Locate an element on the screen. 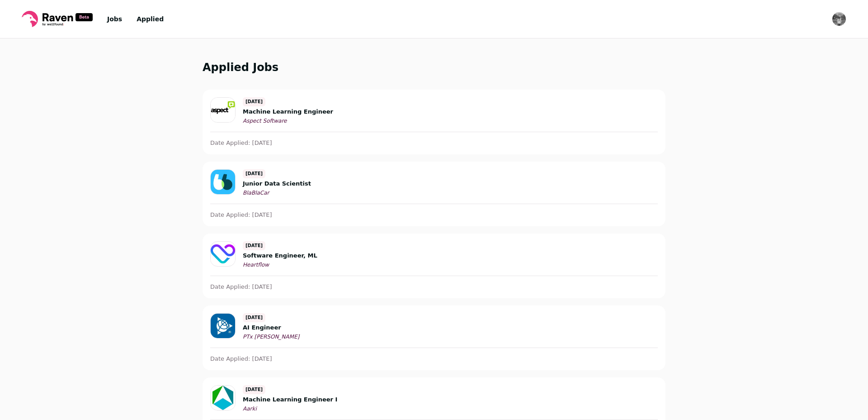  a: Applied is located at coordinates (150, 19).